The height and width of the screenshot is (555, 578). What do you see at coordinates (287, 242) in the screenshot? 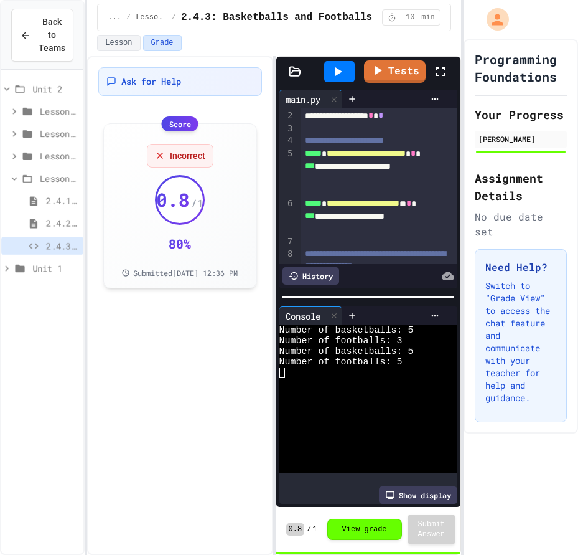
I see `div: 7` at bounding box center [287, 242].